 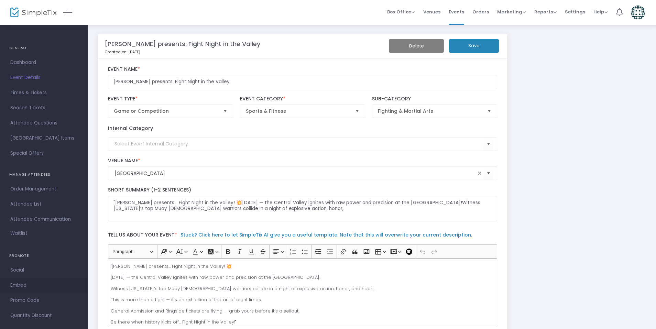 I want to click on span: Times & Tickets, so click(x=44, y=93).